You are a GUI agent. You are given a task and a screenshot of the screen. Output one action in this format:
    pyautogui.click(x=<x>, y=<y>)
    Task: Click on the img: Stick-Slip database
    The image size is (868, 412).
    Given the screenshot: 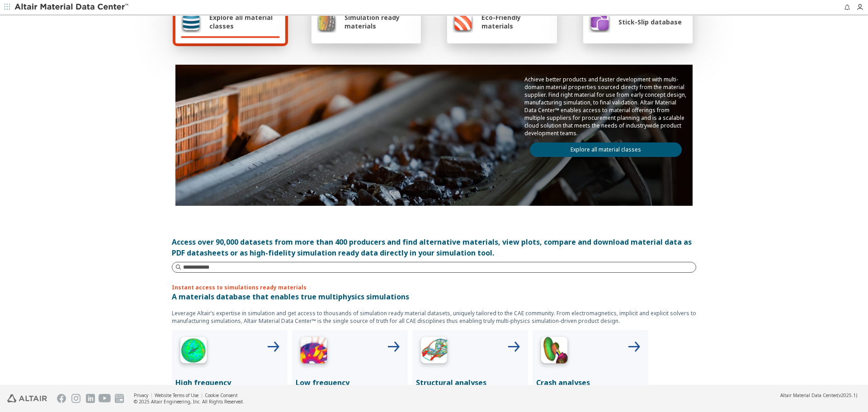 What is the action you would take?
    pyautogui.click(x=600, y=22)
    